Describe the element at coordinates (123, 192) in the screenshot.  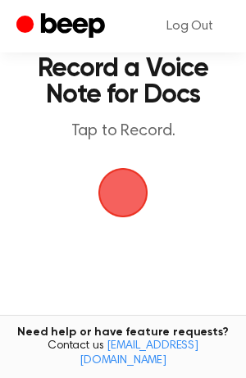
I see `button: Beep Logo` at that location.